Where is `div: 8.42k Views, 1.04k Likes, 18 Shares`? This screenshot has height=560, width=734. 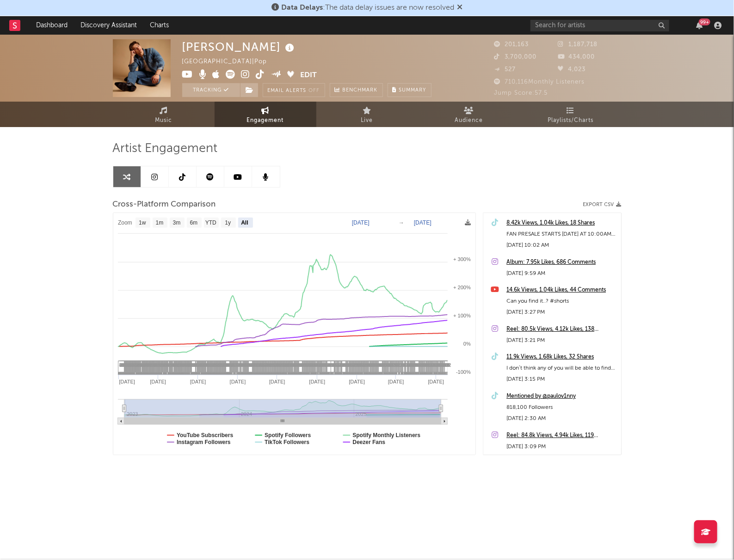
div: 8.42k Views, 1.04k Likes, 18 Shares is located at coordinates (562, 223).